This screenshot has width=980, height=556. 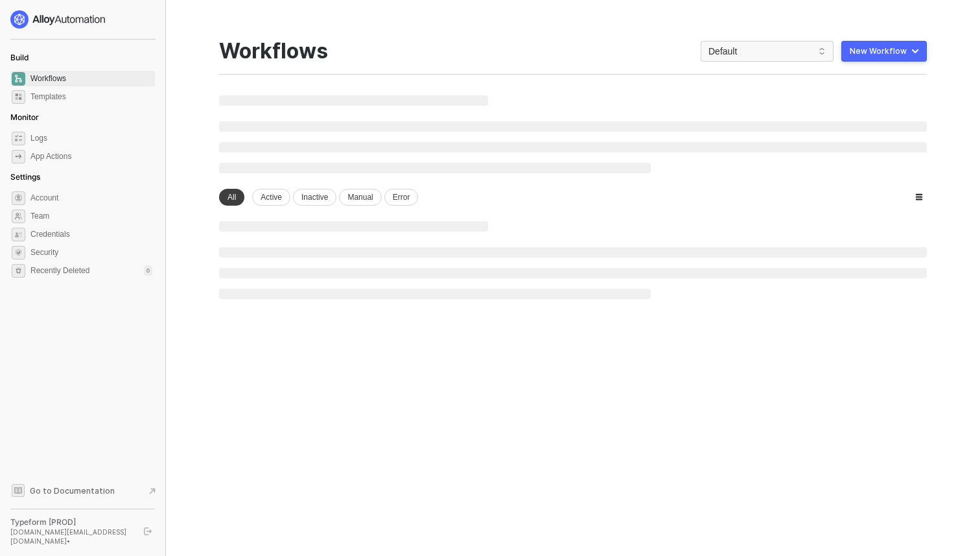 I want to click on div: Inactive, so click(x=314, y=197).